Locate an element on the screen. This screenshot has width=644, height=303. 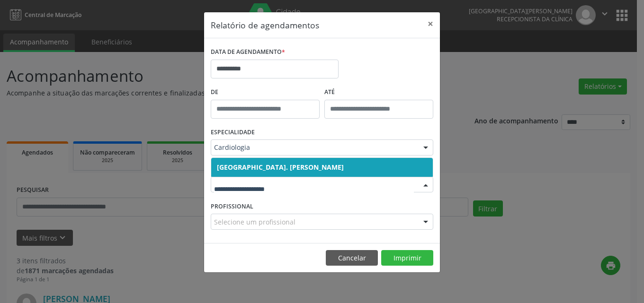
span: Selecione um profissional is located at coordinates (254, 222).